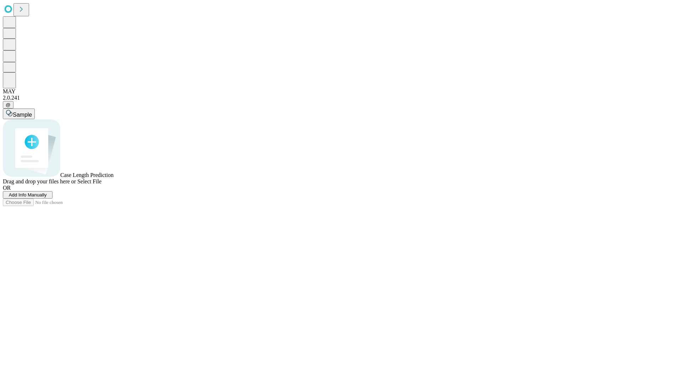 This screenshot has width=681, height=383. What do you see at coordinates (340, 91) in the screenshot?
I see `div: MAY` at bounding box center [340, 91].